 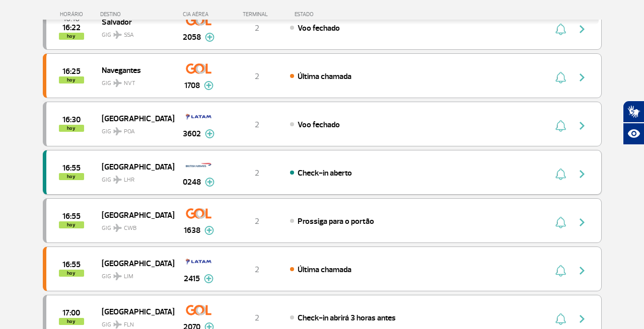 I want to click on div: CIA AÉREA, so click(x=199, y=14).